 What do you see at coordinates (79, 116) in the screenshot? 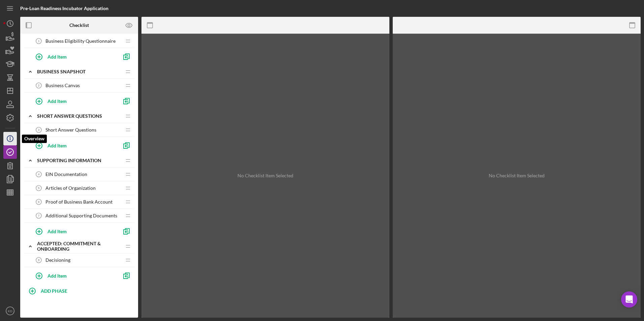
I see `div: Short Answer Questions` at bounding box center [79, 116].